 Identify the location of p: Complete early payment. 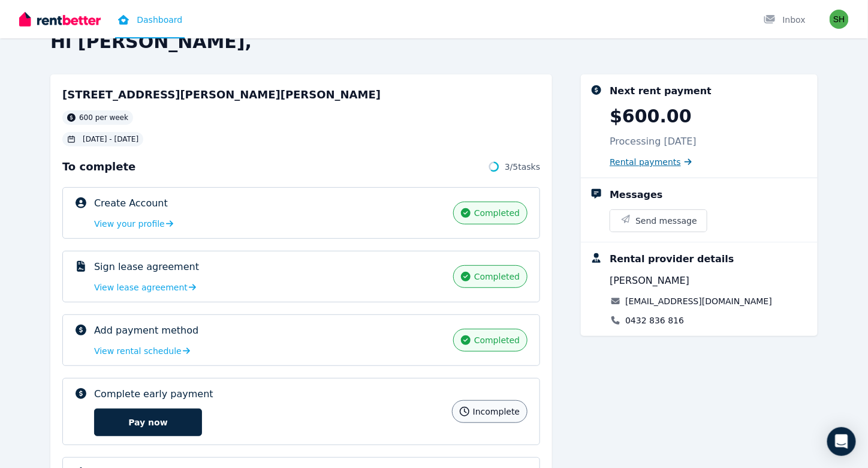
(154, 394).